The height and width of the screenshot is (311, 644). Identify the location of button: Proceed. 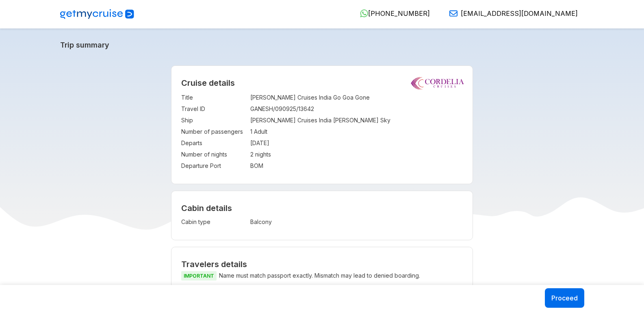
(565, 298).